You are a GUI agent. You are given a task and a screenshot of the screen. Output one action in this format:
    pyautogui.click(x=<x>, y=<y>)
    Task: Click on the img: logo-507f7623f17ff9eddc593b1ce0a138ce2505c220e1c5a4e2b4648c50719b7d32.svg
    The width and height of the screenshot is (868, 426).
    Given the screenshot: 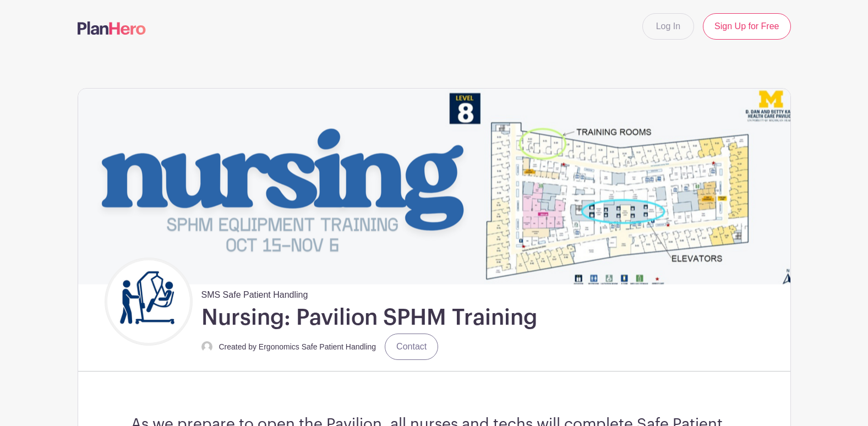 What is the action you would take?
    pyautogui.click(x=112, y=28)
    